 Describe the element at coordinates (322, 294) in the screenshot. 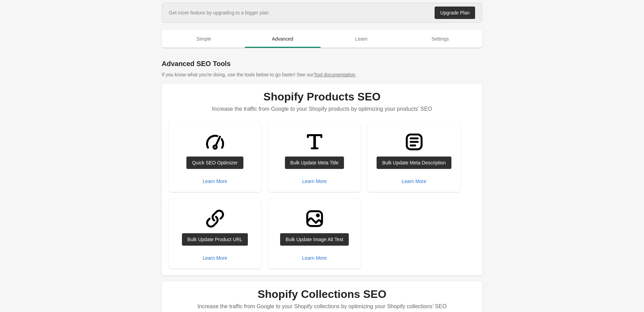

I see `h1: Shopify Collections SEO` at that location.